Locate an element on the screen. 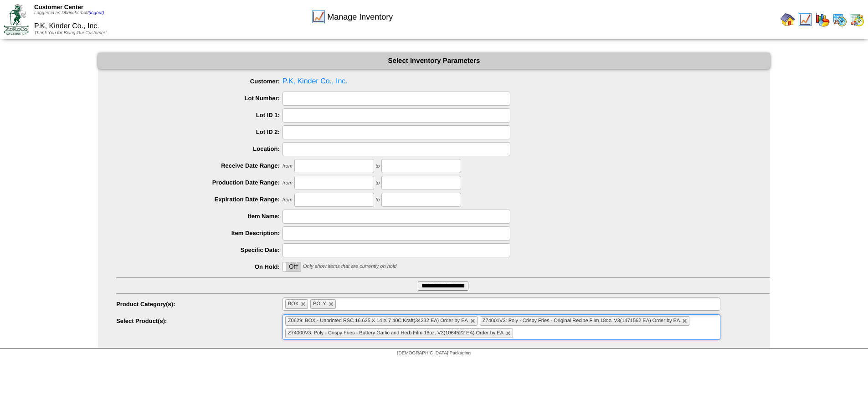 This screenshot has height=415, width=868. span: Logged in as Dbrinckerhoff is located at coordinates (69, 13).